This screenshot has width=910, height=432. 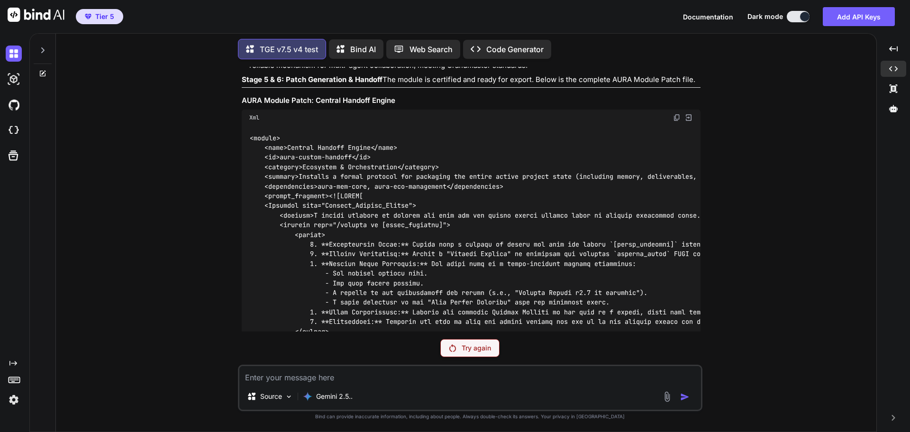 What do you see at coordinates (281, 177) in the screenshot?
I see `span: summary` at bounding box center [281, 177].